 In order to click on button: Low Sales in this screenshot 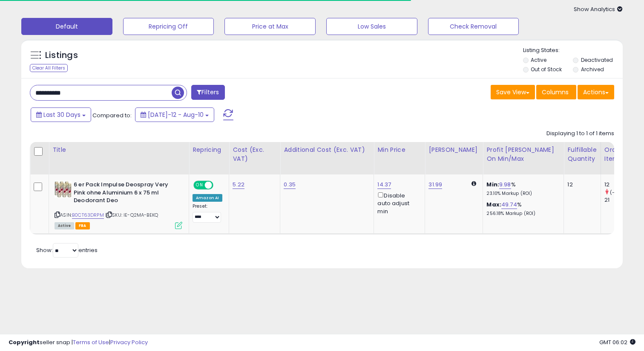, I will do `click(372, 27)`.